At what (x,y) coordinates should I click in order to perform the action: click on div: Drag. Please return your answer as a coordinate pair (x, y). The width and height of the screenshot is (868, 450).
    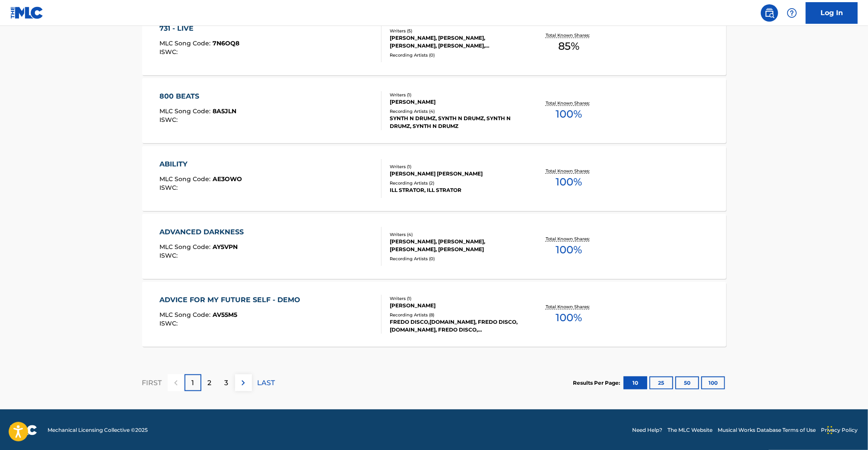
    Looking at the image, I should click on (830, 430).